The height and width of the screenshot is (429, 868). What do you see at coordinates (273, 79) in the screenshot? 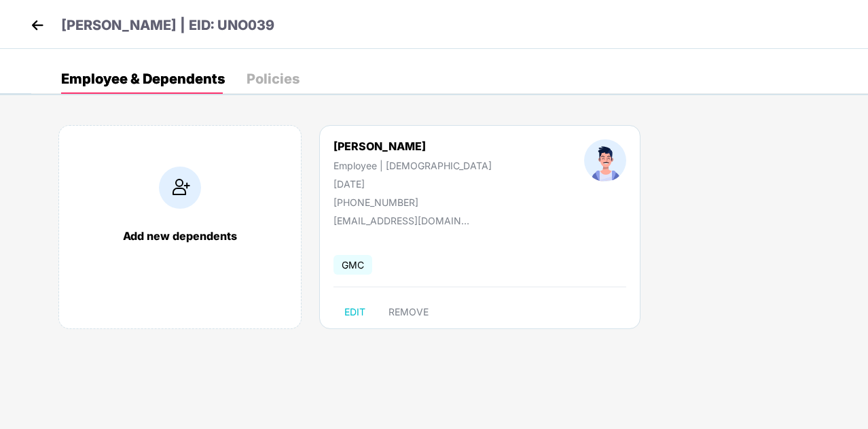
I see `div: Policies` at bounding box center [273, 79].